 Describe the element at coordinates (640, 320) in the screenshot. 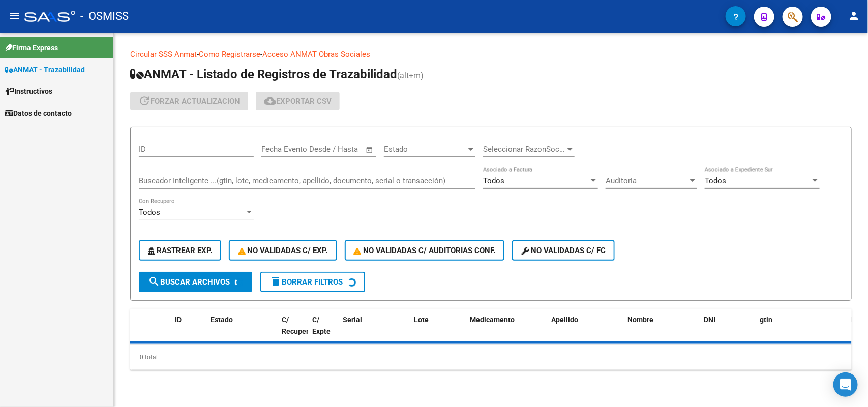

I see `span: Nombre` at that location.